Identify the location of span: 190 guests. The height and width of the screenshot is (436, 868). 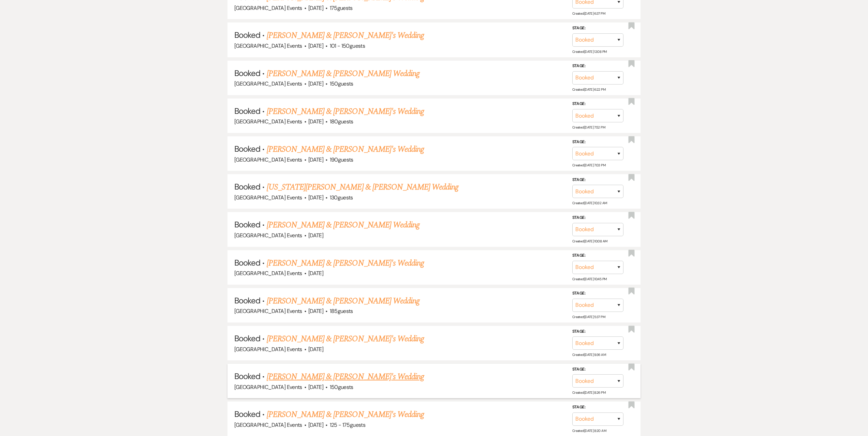
(342, 160).